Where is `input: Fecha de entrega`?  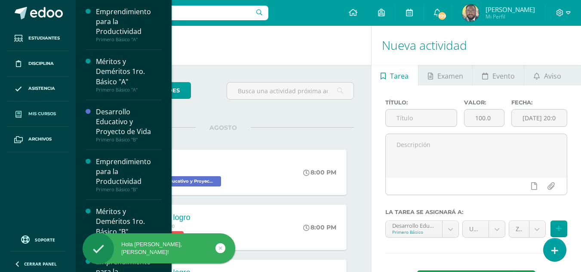
input: Fecha de entrega is located at coordinates (539, 118).